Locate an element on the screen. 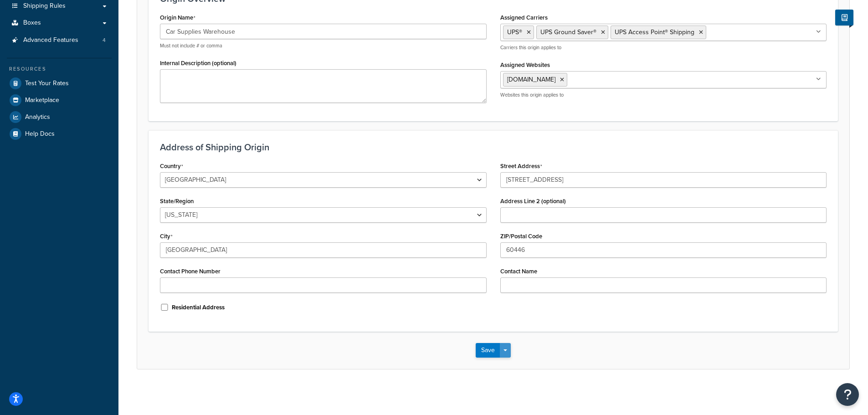 The width and height of the screenshot is (868, 415). button: Show Help Docs is located at coordinates (845, 17).